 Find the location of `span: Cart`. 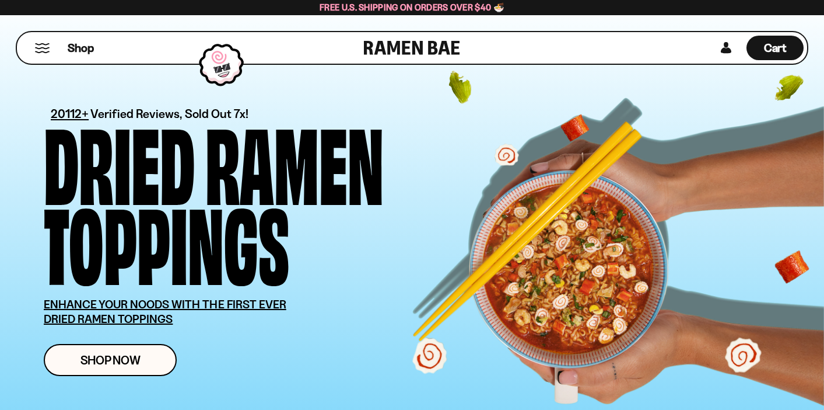

span: Cart is located at coordinates (775, 48).